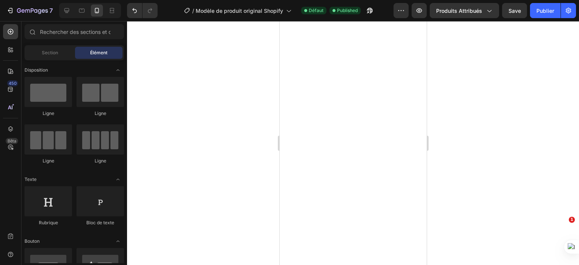 The image size is (579, 265). I want to click on font: Disposition, so click(36, 70).